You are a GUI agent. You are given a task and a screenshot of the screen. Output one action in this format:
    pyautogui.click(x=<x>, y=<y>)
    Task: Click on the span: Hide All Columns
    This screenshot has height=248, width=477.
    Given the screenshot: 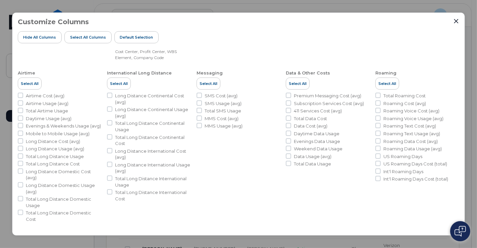 What is the action you would take?
    pyautogui.click(x=40, y=37)
    